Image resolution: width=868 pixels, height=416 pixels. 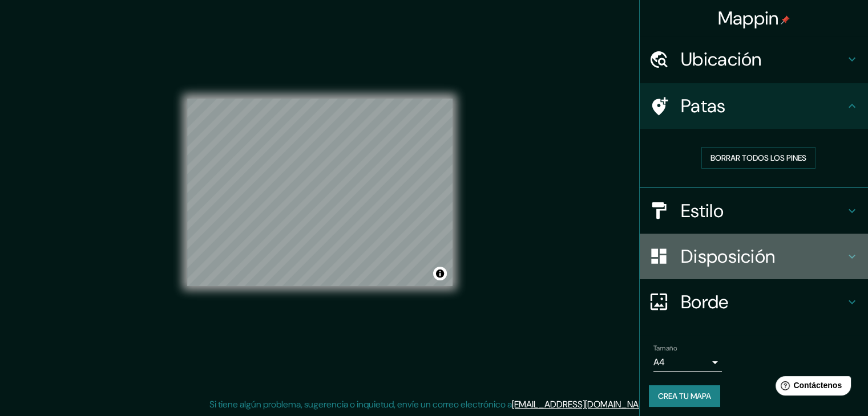 What do you see at coordinates (785, 20) in the screenshot?
I see `img: pin-icon.png` at bounding box center [785, 20].